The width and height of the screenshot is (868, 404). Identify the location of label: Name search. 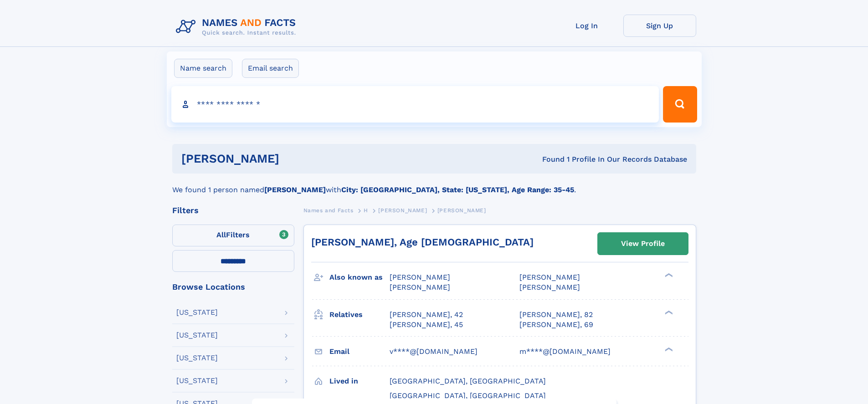
(203, 68).